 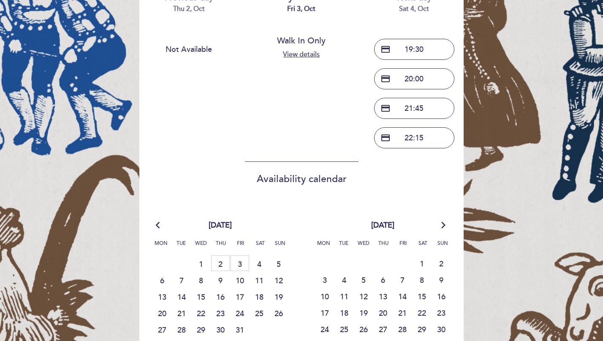 I want to click on a: View details, so click(x=301, y=54).